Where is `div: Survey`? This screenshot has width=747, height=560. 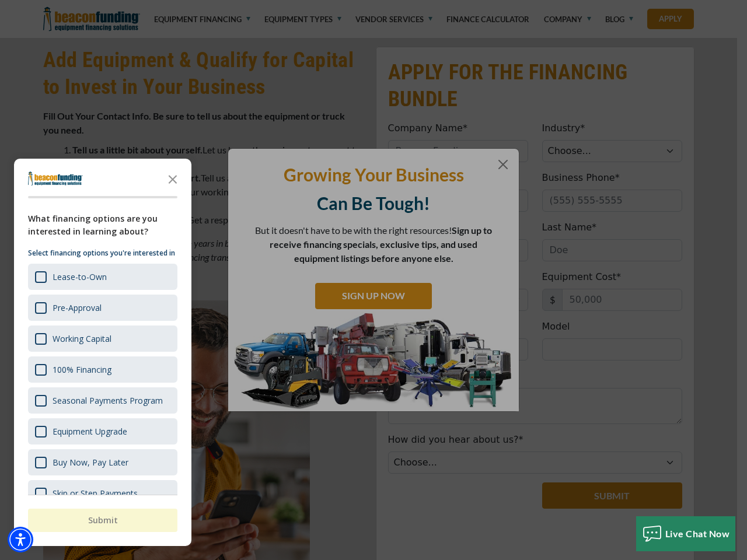 div: Survey is located at coordinates (102, 353).